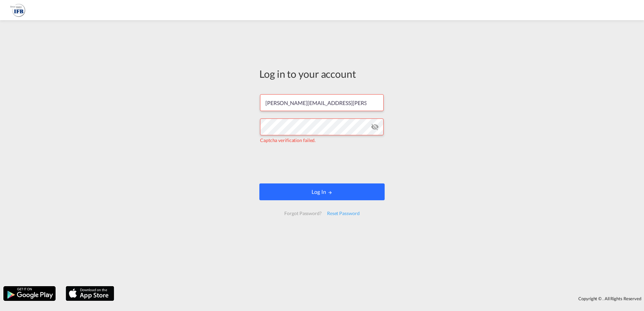 This screenshot has width=644, height=311. Describe the element at coordinates (29, 294) in the screenshot. I see `img: google.png` at that location.